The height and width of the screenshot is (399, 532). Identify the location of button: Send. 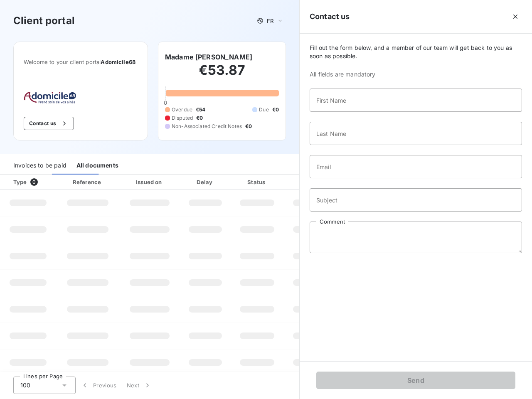
(416, 380).